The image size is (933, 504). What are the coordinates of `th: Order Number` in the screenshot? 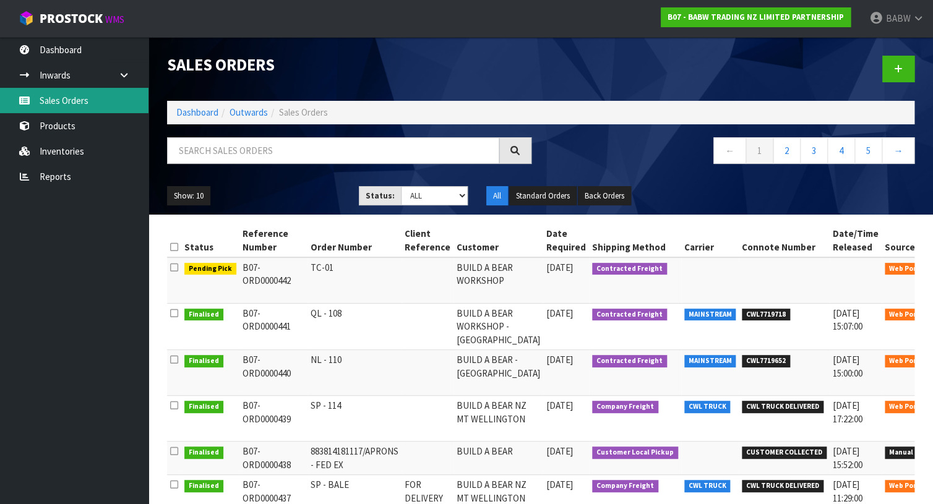 It's located at (354, 241).